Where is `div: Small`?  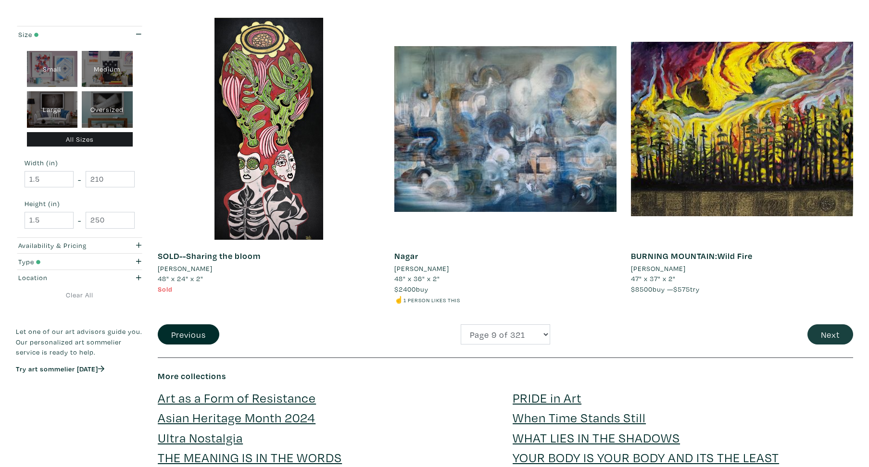 div: Small is located at coordinates (52, 69).